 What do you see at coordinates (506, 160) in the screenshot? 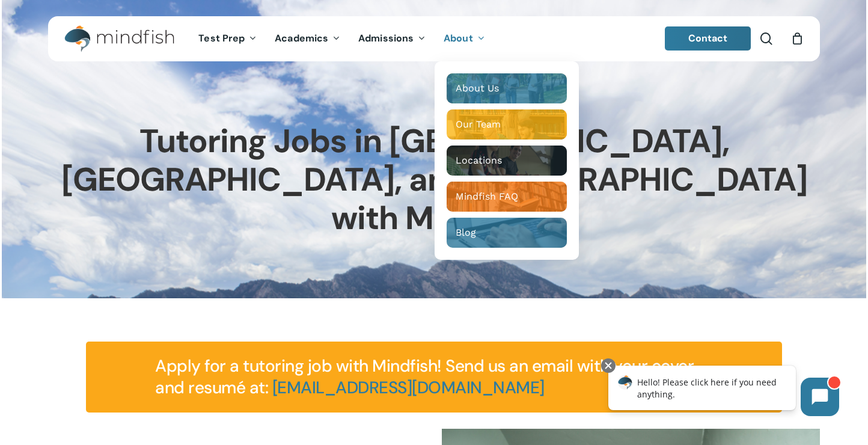
I see `a: Locations` at bounding box center [506, 160].